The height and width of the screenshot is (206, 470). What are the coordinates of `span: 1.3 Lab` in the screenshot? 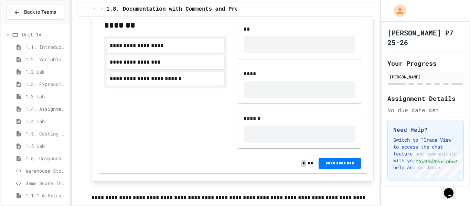 It's located at (46, 96).